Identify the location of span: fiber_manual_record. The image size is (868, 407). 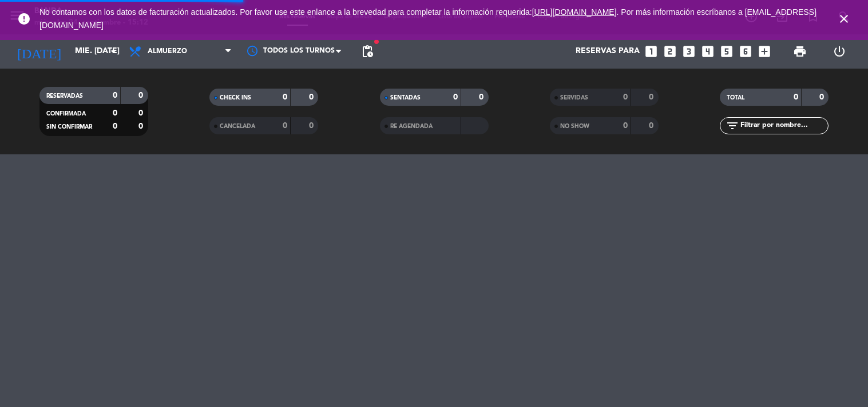
(376, 42).